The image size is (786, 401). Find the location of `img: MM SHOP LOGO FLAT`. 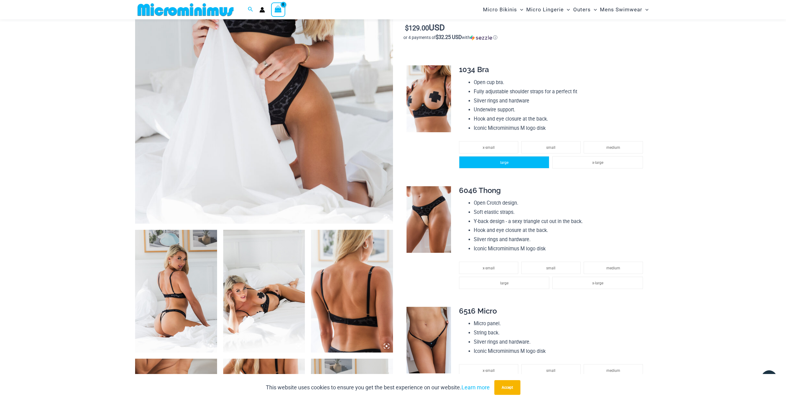

img: MM SHOP LOGO FLAT is located at coordinates (185, 10).